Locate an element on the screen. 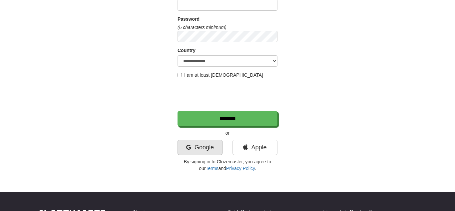 This screenshot has height=211, width=455. p: By signing in to Clozemaster, you agree to our and . is located at coordinates (227, 165).